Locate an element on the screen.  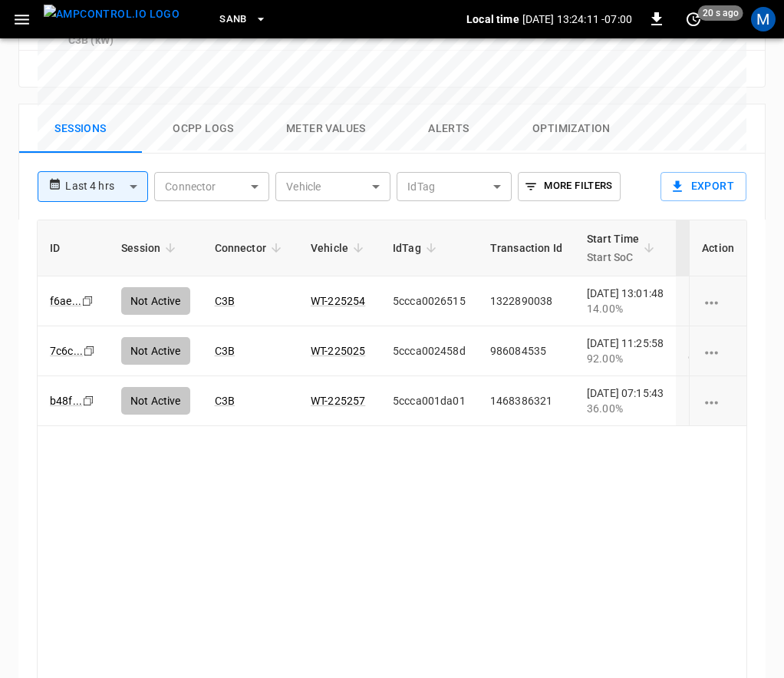
span: 20 s ago is located at coordinates (720, 14).